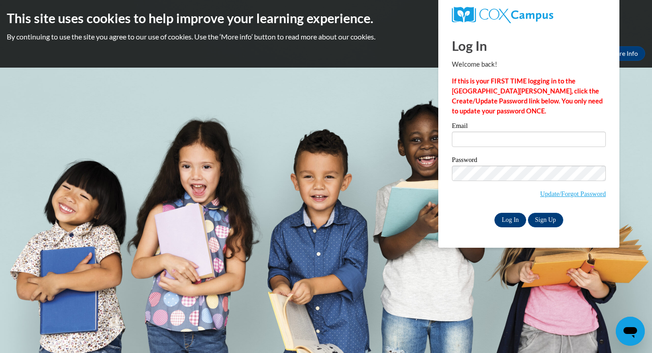 Image resolution: width=652 pixels, height=353 pixels. Describe the element at coordinates (326, 18) in the screenshot. I see `h2: This site uses cookies to help improve your learning experience.` at that location.